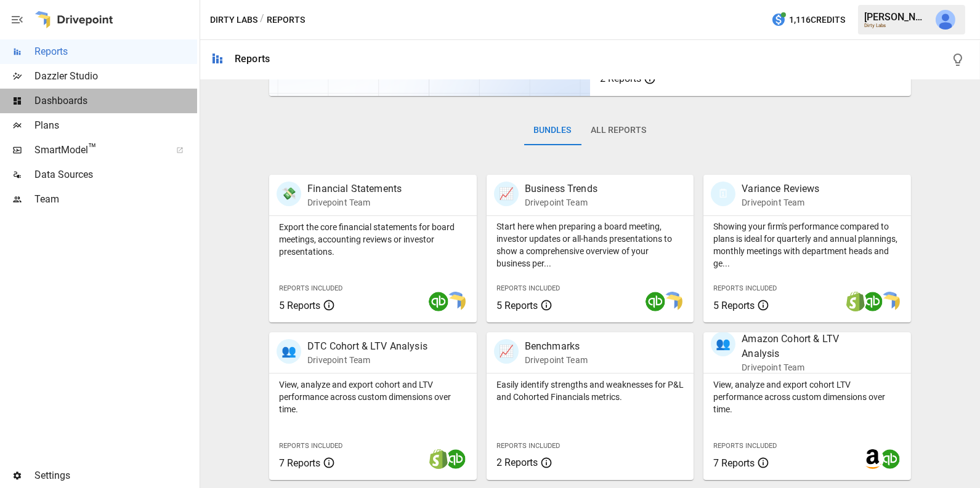 Image resolution: width=980 pixels, height=488 pixels. Describe the element at coordinates (808, 19) in the screenshot. I see `button: 1,116Credits` at that location.